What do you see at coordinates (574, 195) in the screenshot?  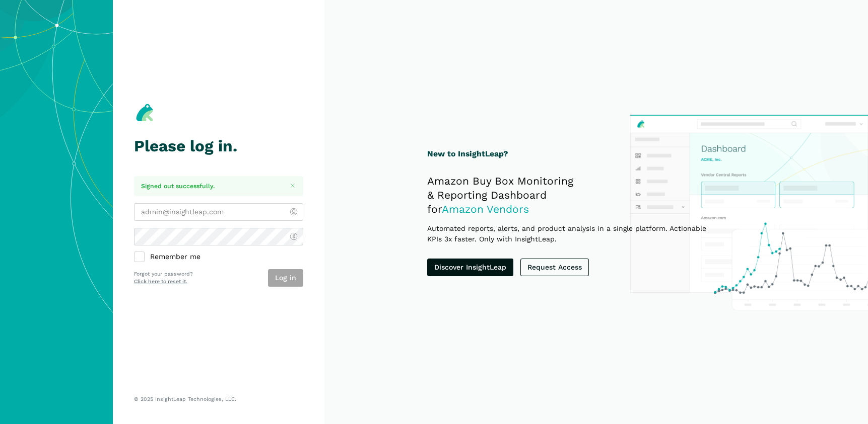 I see `h2: Amazon Buy Box Monitoring & Reporting Dashboard for` at bounding box center [574, 195].